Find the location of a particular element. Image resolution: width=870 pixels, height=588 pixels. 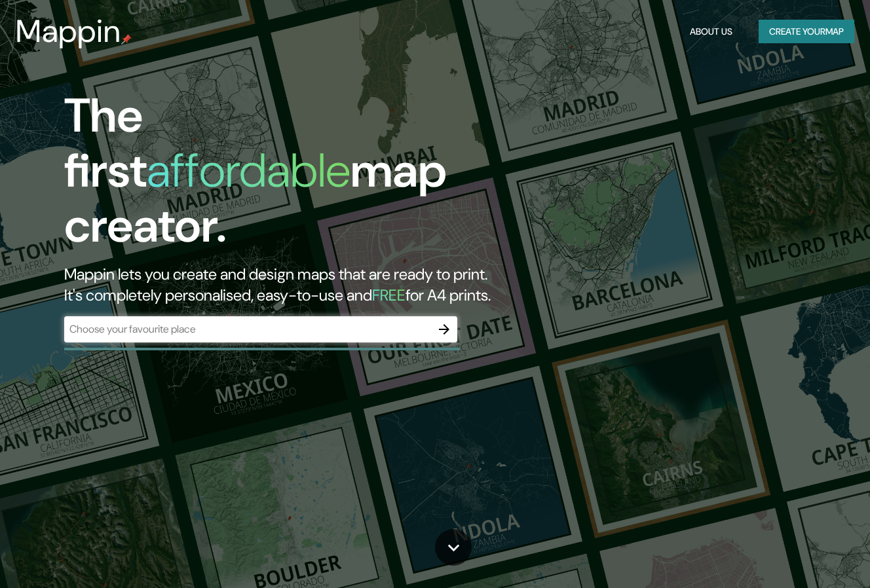

h1: affordable is located at coordinates (248, 170).